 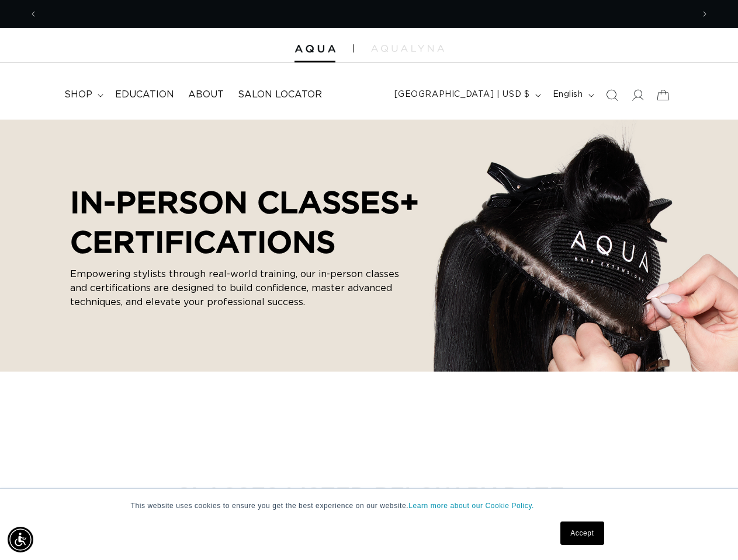 I want to click on span: PREMIUM HAIR EXTENSIONS. NO GUESSWORK., so click(x=378, y=13).